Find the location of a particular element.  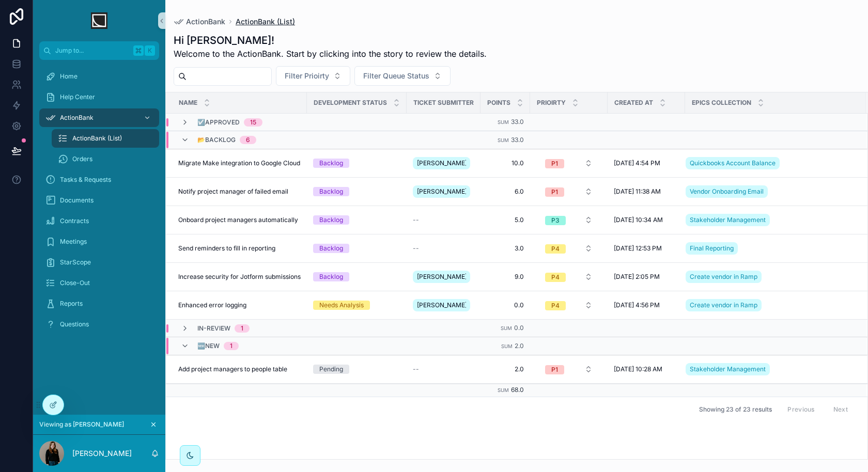

a: Vendor Onboarding Email is located at coordinates (727, 192).